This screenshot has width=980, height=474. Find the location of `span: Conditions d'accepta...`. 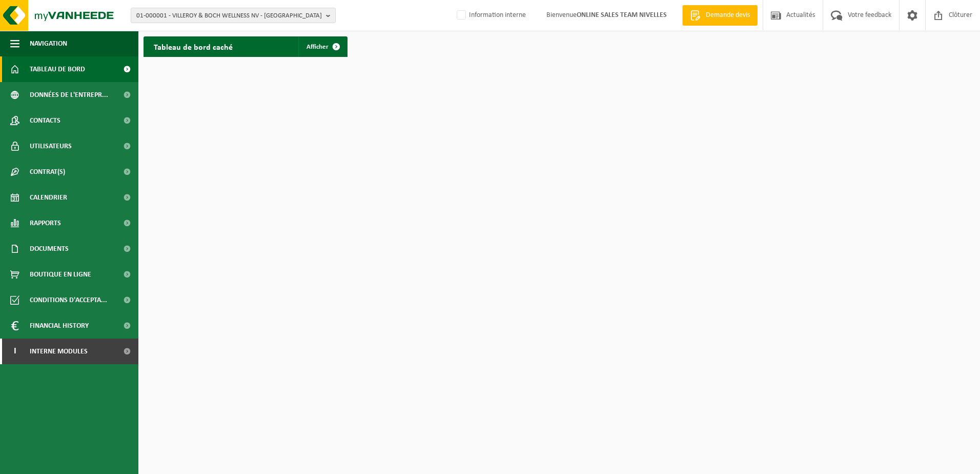

span: Conditions d'accepta... is located at coordinates (68, 300).